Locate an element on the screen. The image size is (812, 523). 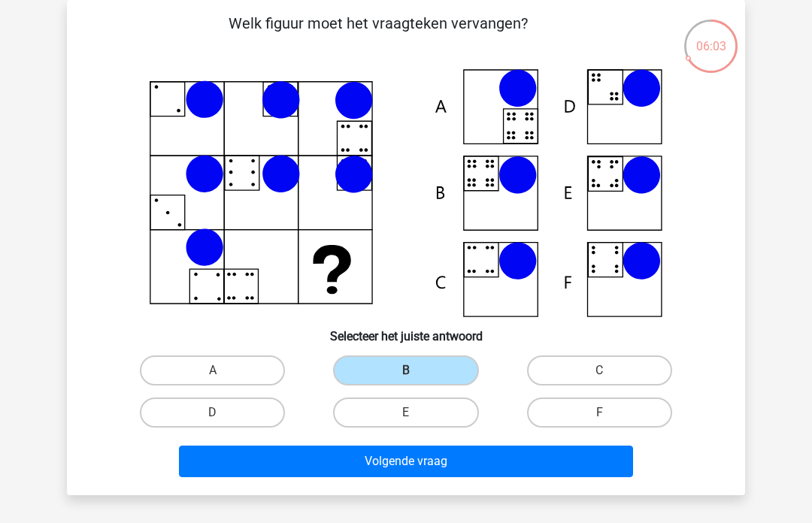
div: 06:03 is located at coordinates (711, 37).